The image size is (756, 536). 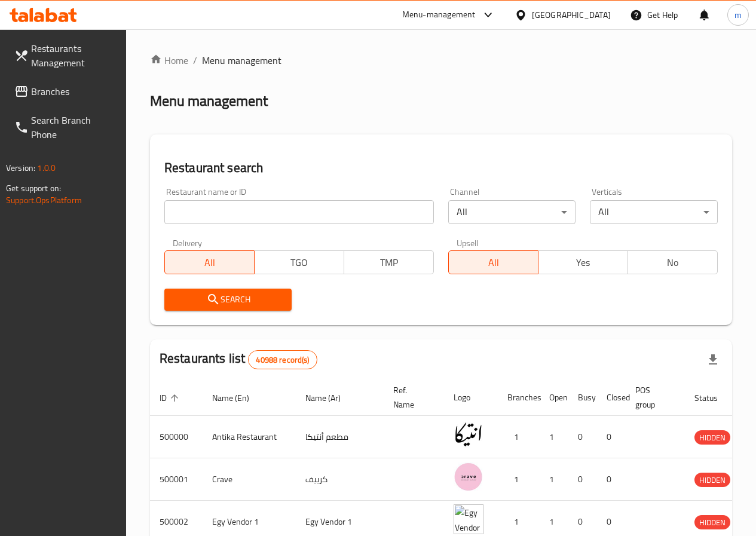 What do you see at coordinates (238, 398) in the screenshot?
I see `span: Name (En)` at bounding box center [238, 398].